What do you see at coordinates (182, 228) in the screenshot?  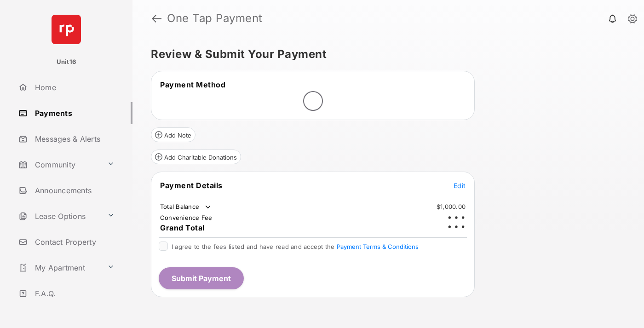 I see `span: Grand Total` at bounding box center [182, 228].